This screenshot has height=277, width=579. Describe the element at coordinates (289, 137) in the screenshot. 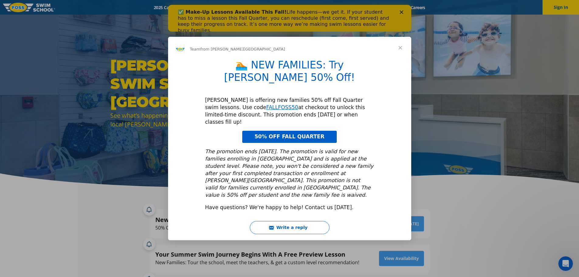

I see `a: 50% OFF FALL QUARTER` at that location.